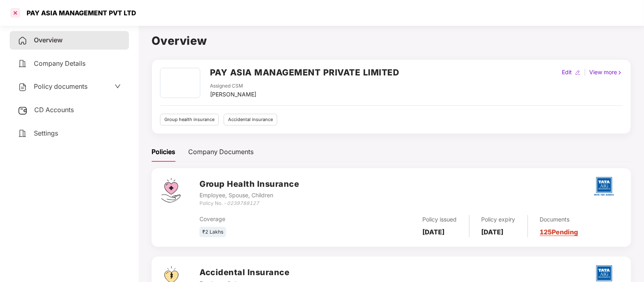 This screenshot has width=644, height=282. Describe the element at coordinates (606, 72) in the screenshot. I see `div: View more` at that location.